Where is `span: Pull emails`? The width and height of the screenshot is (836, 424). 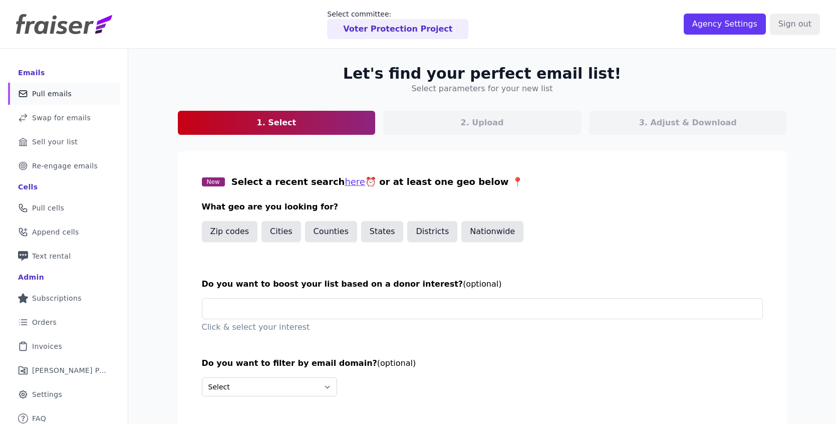 span: Pull emails is located at coordinates (52, 94).